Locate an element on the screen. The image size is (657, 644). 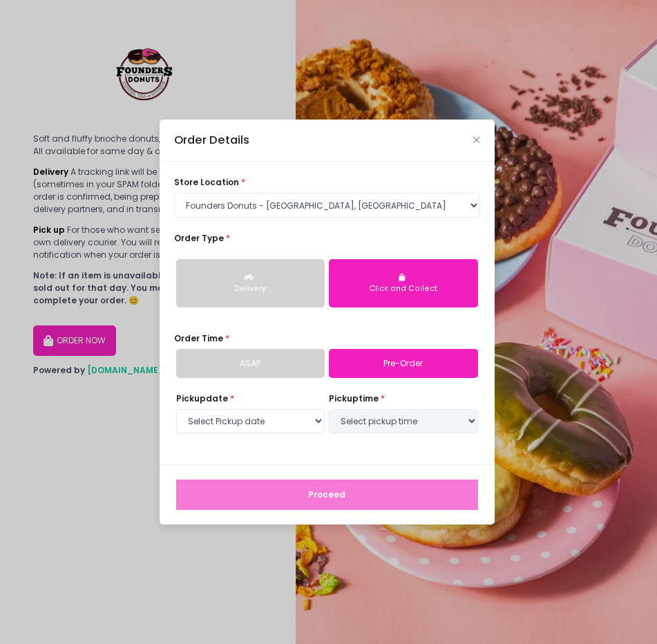
span: Pickup date is located at coordinates (201, 398).